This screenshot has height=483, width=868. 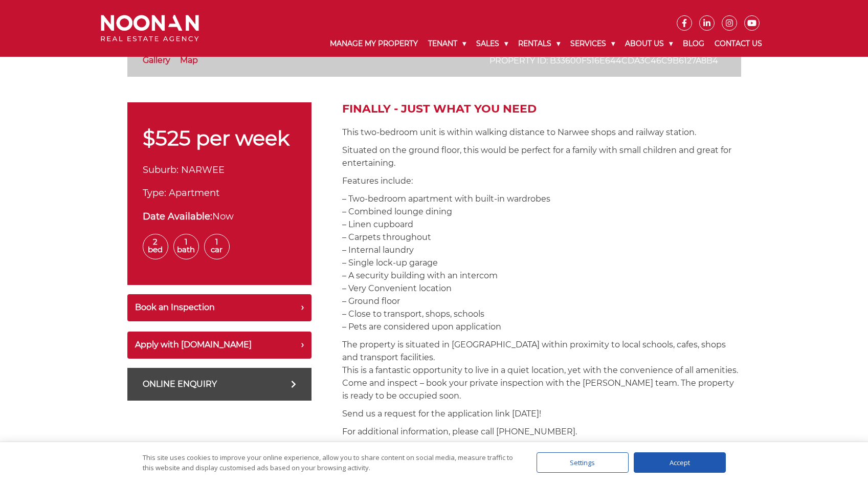 I want to click on a: Rentals, so click(x=539, y=43).